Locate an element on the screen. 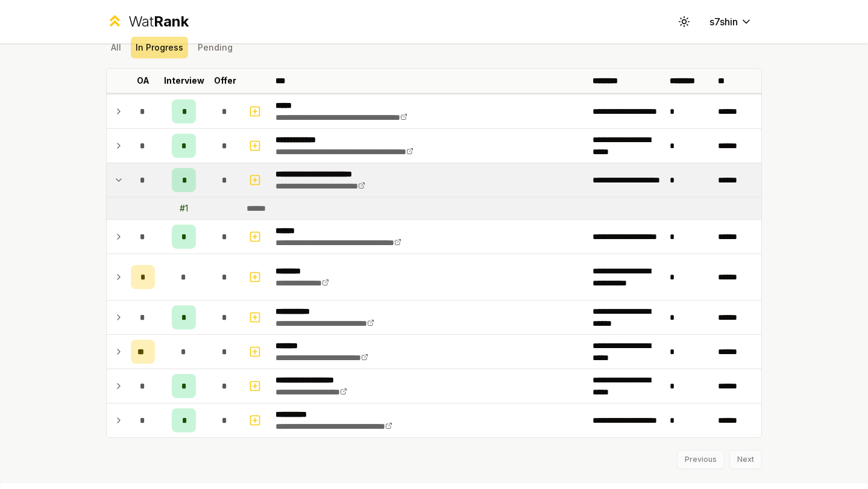  div: Wat is located at coordinates (158, 22).